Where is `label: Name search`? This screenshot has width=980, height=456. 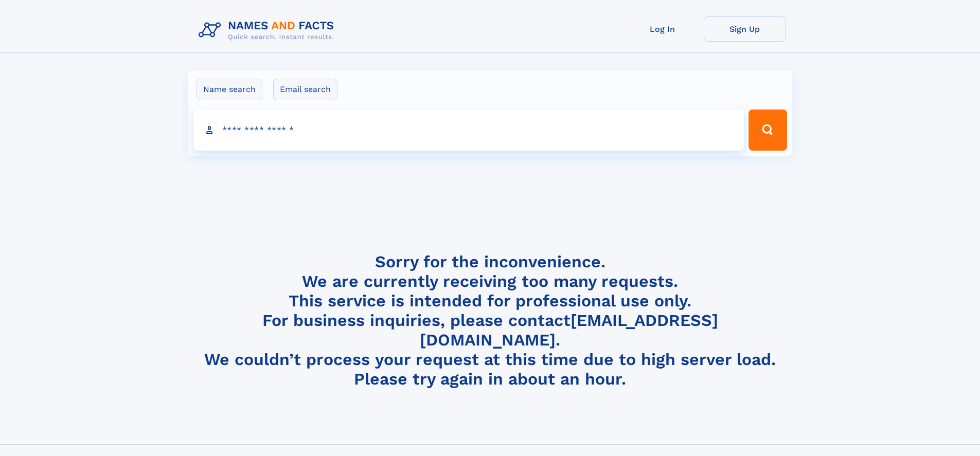
label: Name search is located at coordinates (229, 89).